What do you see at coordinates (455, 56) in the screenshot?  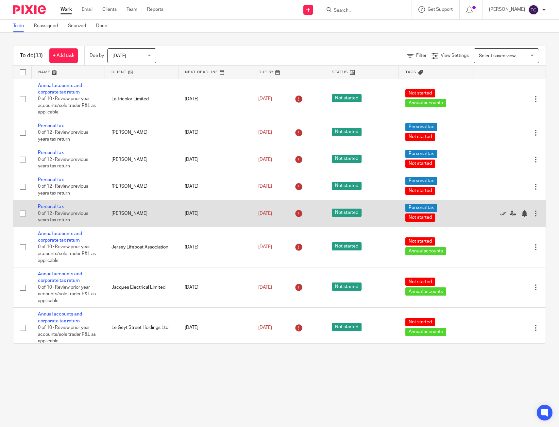 I see `span: View Settings` at bounding box center [455, 56].